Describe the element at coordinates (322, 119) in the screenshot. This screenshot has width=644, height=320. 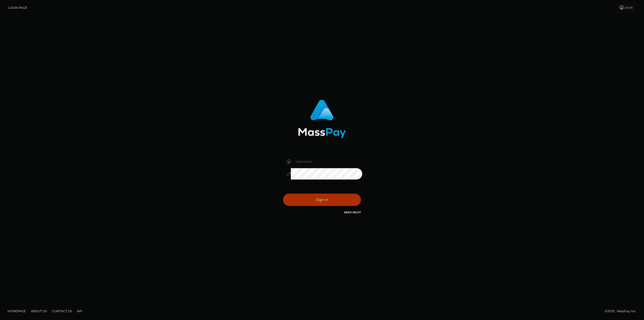
I see `img: MassPay Login` at that location.